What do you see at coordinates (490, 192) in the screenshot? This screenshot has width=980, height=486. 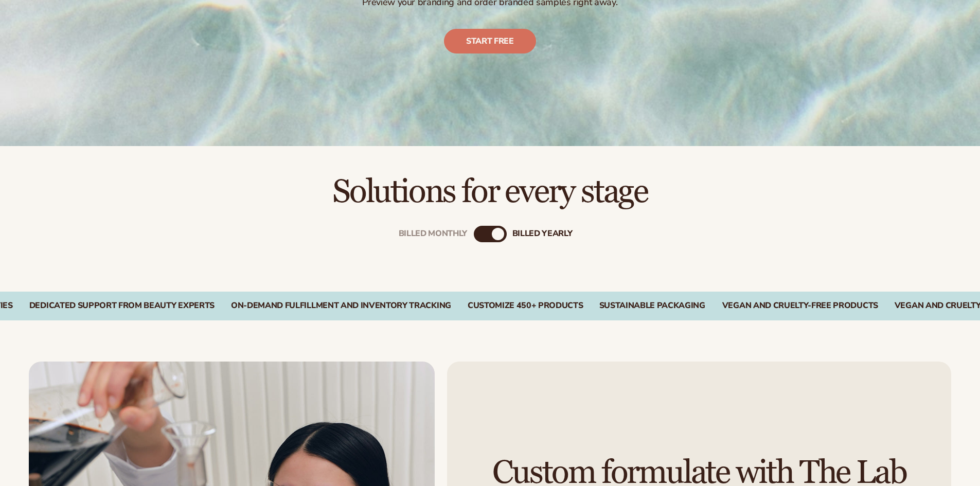 I see `h2: Solutions for every stage` at bounding box center [490, 192].